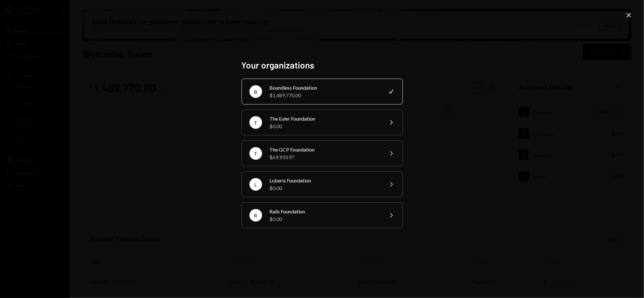  Describe the element at coordinates (256, 215) in the screenshot. I see `div: R` at that location.